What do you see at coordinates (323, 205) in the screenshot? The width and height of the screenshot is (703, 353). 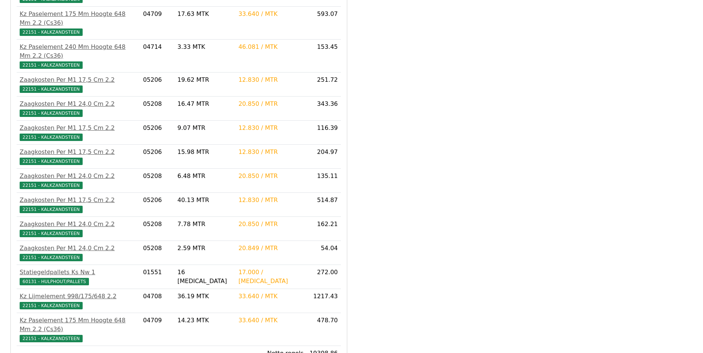 I see `td: 514.87` at bounding box center [323, 205].